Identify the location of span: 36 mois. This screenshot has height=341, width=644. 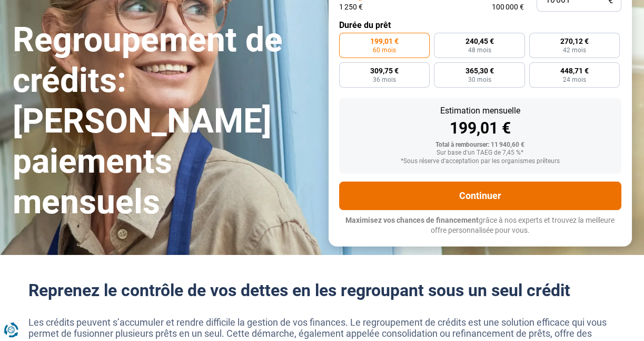
(384, 80).